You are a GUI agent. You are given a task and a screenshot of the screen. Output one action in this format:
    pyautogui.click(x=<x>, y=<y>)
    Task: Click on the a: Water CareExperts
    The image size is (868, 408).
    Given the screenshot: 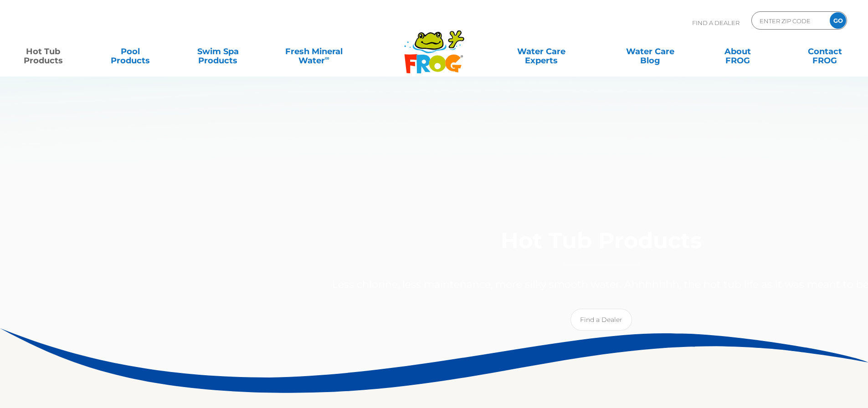 What is the action you would take?
    pyautogui.click(x=542, y=51)
    